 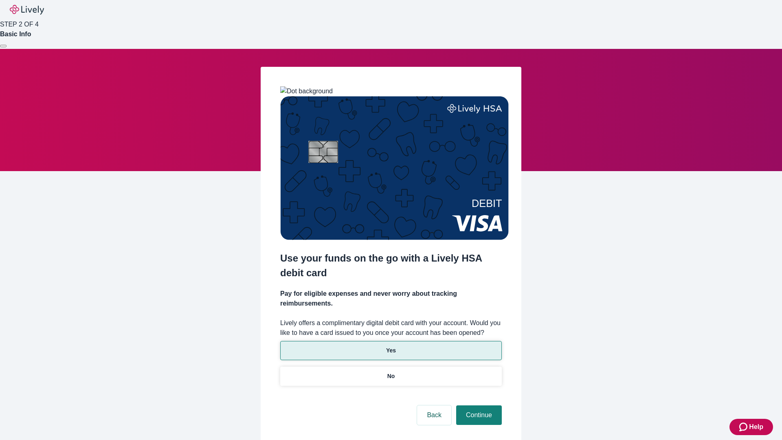 What do you see at coordinates (744, 427) in the screenshot?
I see `svg: Zendesk support icon` at bounding box center [744, 427].